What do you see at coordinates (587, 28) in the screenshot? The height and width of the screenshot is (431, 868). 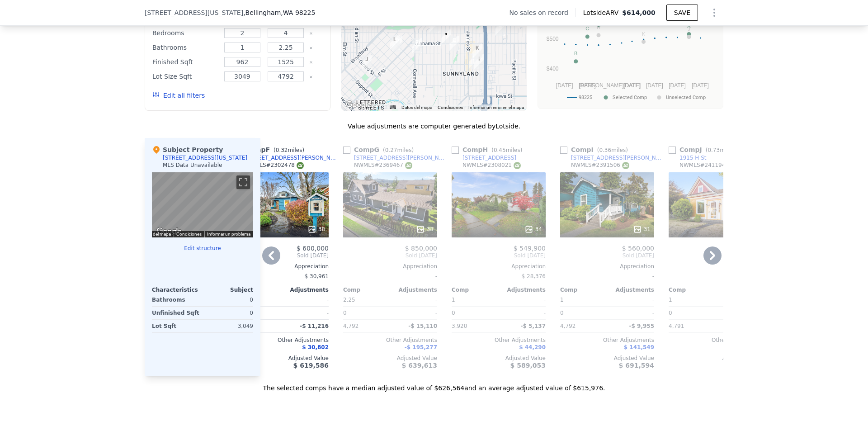 I see `text: C` at bounding box center [587, 28].